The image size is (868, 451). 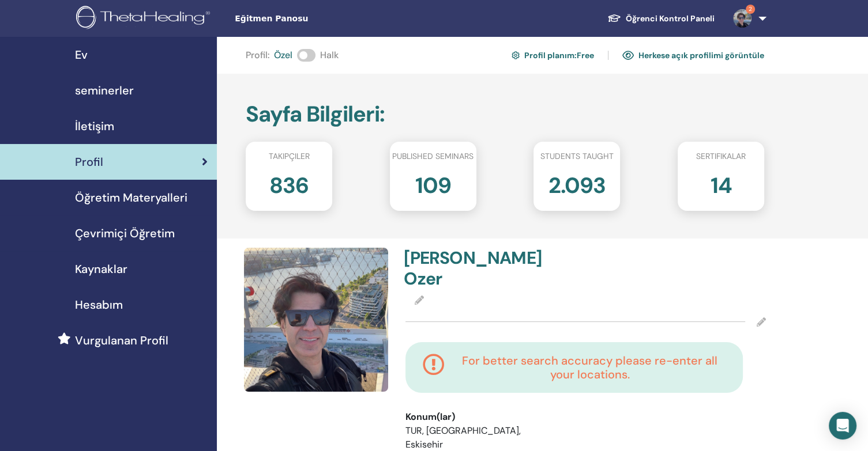 What do you see at coordinates (433, 183) in the screenshot?
I see `h2: 109` at bounding box center [433, 183].